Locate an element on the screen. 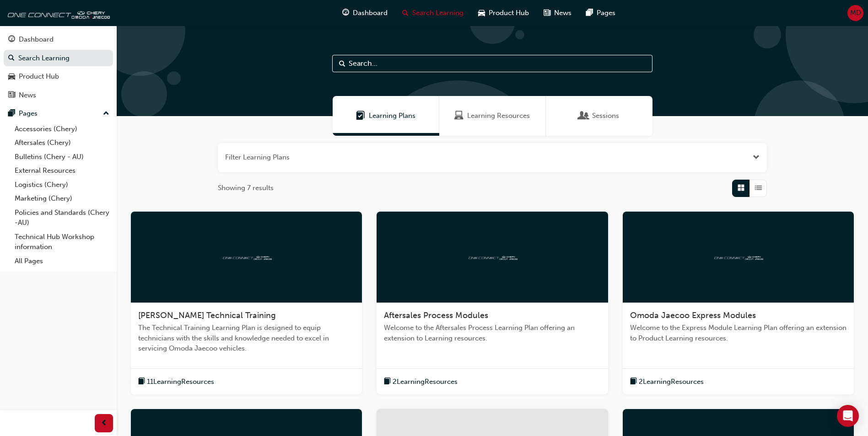  a: Aftersales (Chery) is located at coordinates (62, 143).